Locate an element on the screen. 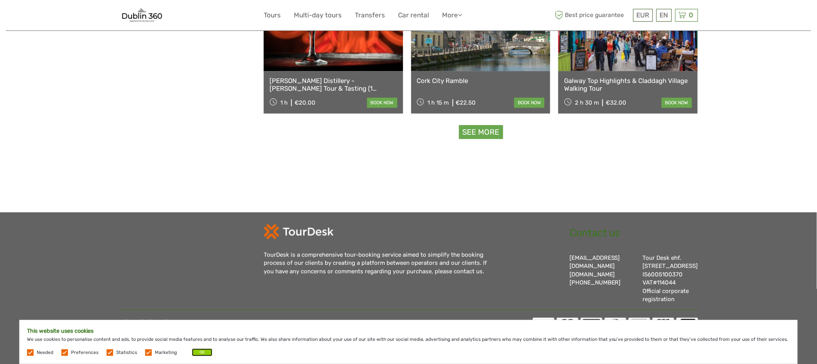 This screenshot has height=364, width=817. button: Open LiveChat chat widget is located at coordinates (93, 17).